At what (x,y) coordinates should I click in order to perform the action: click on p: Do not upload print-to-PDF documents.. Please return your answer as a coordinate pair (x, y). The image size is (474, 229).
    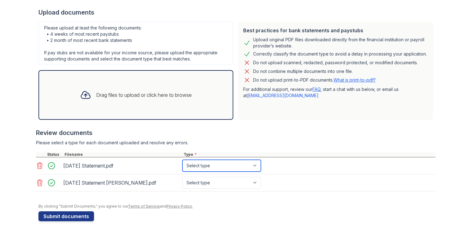
    Looking at the image, I should click on (314, 80).